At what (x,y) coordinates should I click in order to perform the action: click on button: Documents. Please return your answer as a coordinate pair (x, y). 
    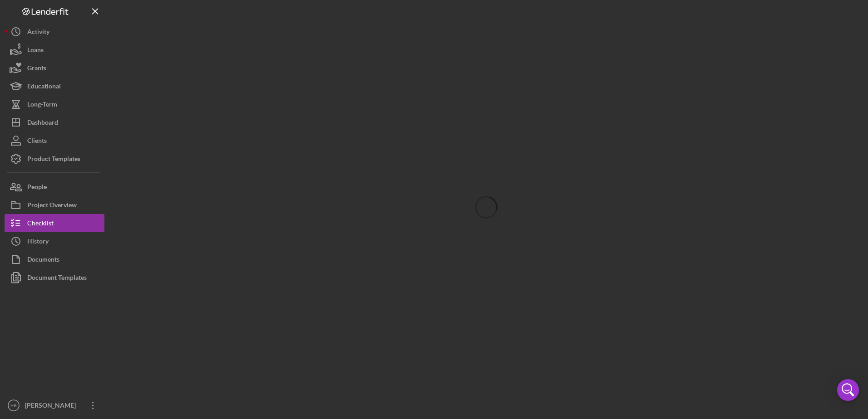
    Looking at the image, I should click on (54, 260).